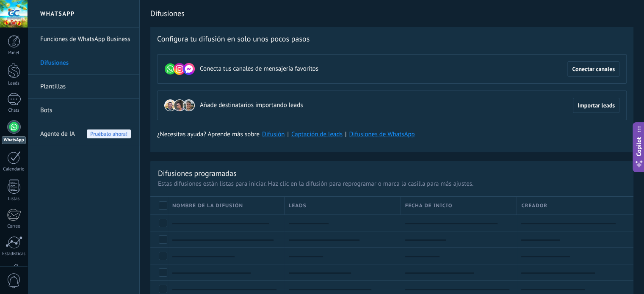 Image resolution: width=644 pixels, height=294 pixels. What do you see at coordinates (593, 69) in the screenshot?
I see `span: Conectar canales` at bounding box center [593, 69].